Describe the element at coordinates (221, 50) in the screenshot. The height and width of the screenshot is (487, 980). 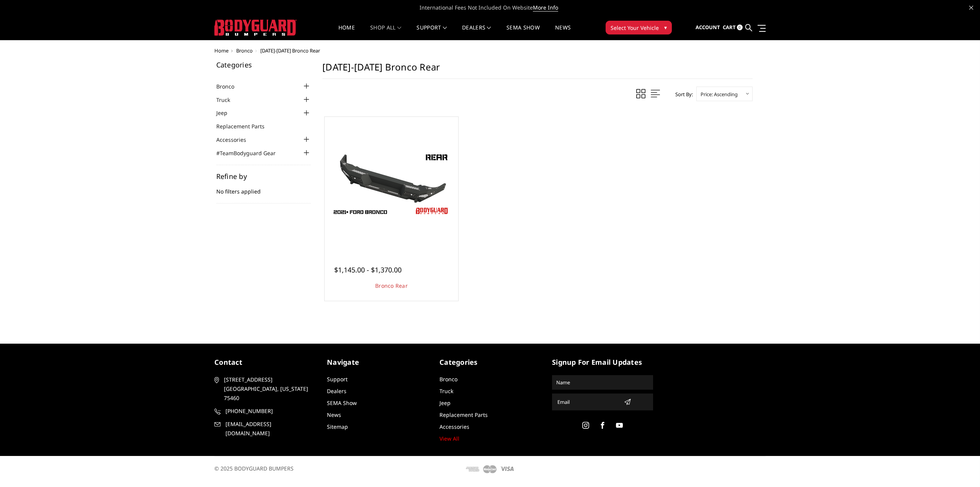
I see `span: Home` at that location.